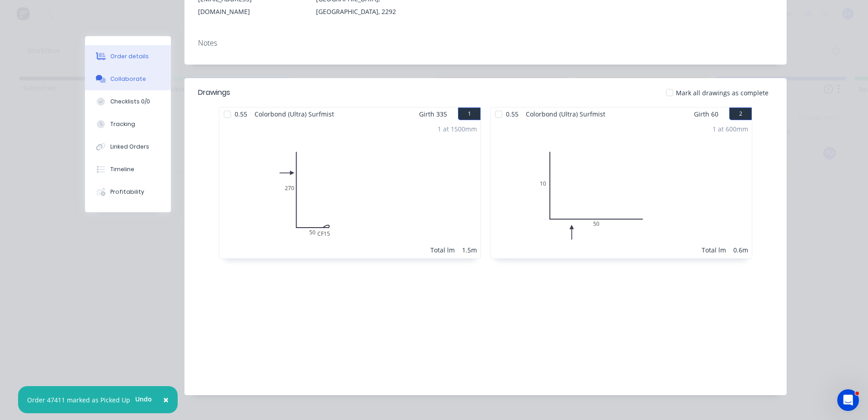  What do you see at coordinates (122, 124) in the screenshot?
I see `div: Tracking` at bounding box center [122, 124].